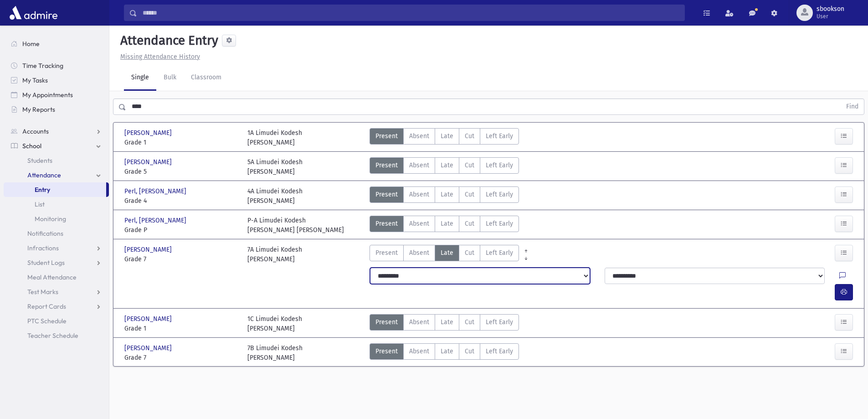 This screenshot has height=419, width=868. I want to click on a: Infractions, so click(56, 248).